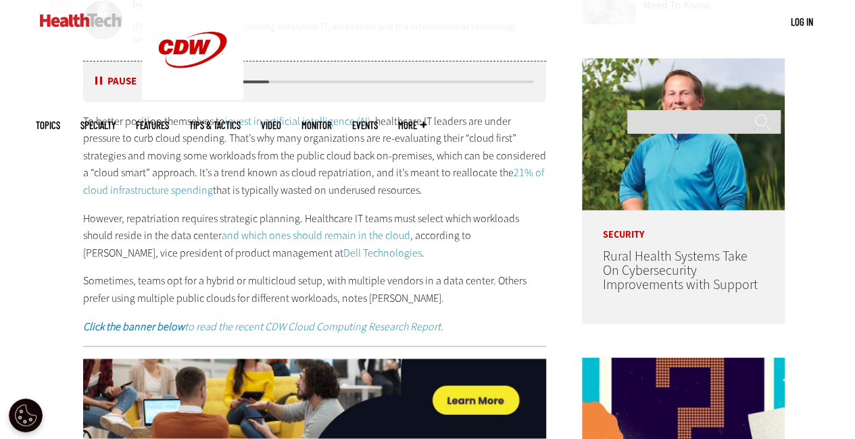  Describe the element at coordinates (382, 253) in the screenshot. I see `a: Dell Technologies` at that location.